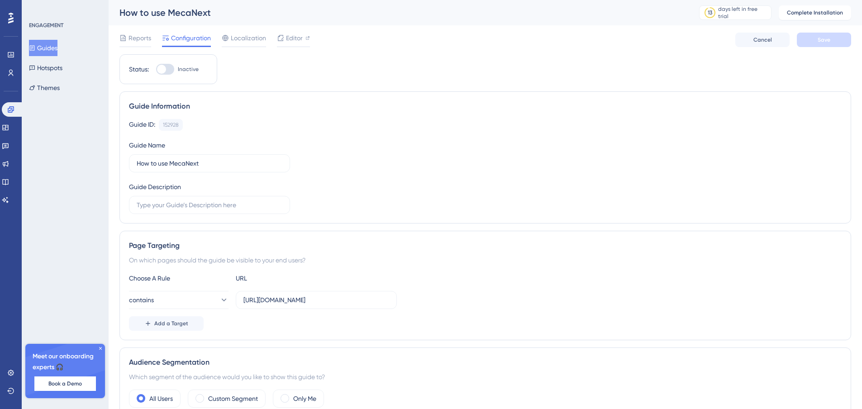 The image size is (862, 409). Describe the element at coordinates (171, 324) in the screenshot. I see `span: Add a Target` at that location.